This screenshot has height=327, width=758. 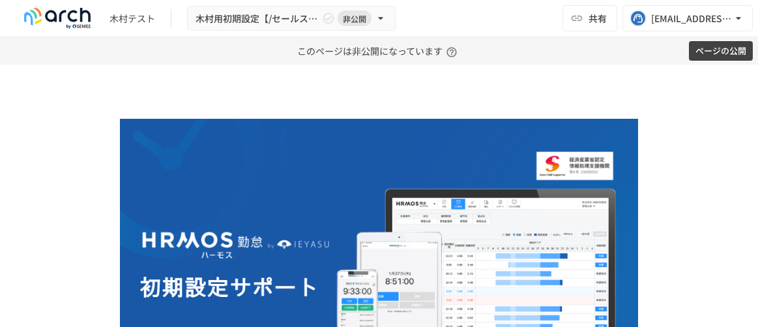 I want to click on button: ページの公開, so click(x=721, y=51).